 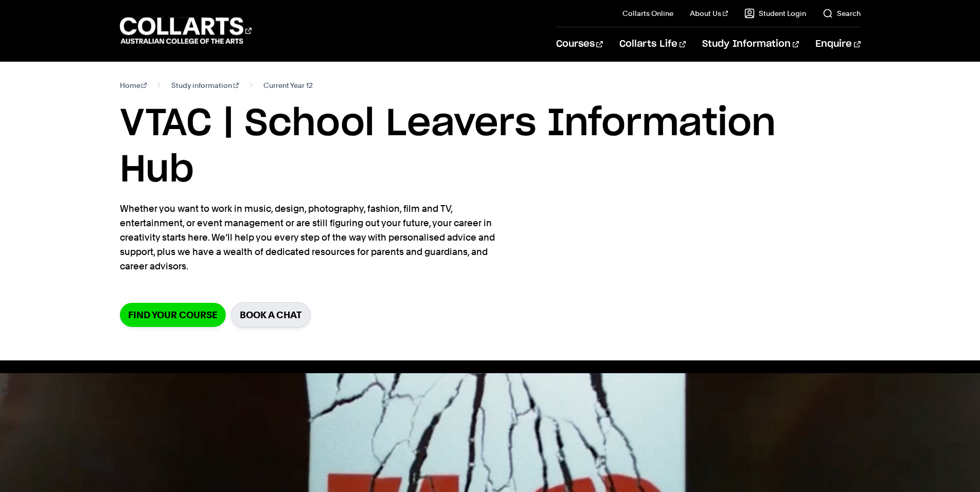 What do you see at coordinates (841, 13) in the screenshot?
I see `a: Search` at bounding box center [841, 13].